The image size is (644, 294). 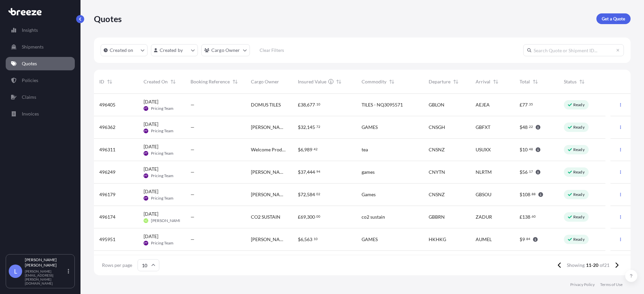 What do you see at coordinates (107, 149) in the screenshot?
I see `span: 496311` at bounding box center [107, 149].